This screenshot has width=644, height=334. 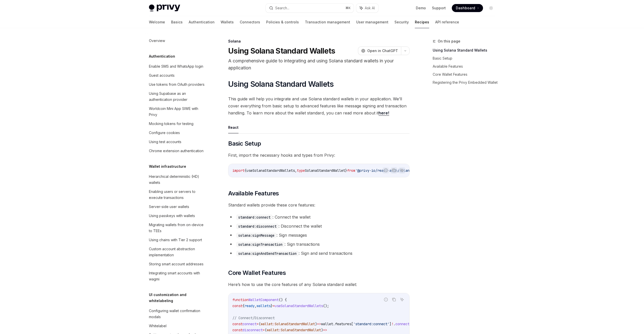 I want to click on div: Hierarchical deterministic (HD) wallets, so click(x=177, y=180).